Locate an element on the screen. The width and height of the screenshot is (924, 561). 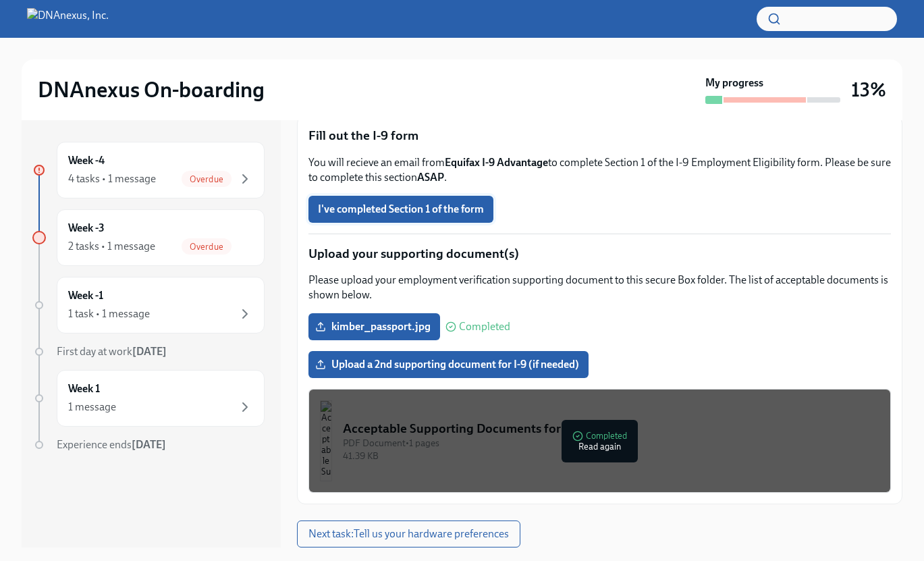
span: Next task : Tell us your hardware preferences is located at coordinates (408, 534).